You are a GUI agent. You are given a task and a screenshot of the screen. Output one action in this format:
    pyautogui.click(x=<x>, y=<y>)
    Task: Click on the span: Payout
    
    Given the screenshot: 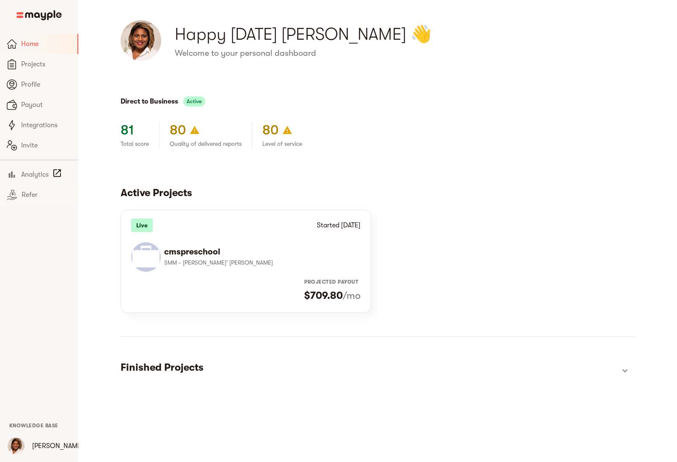 What is the action you would take?
    pyautogui.click(x=46, y=105)
    